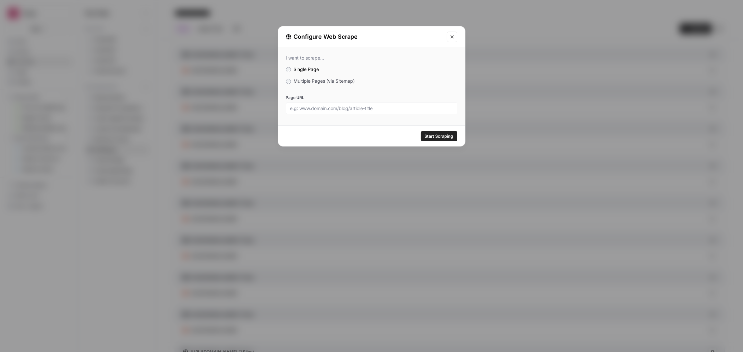 The image size is (743, 352). I want to click on span: Single Page, so click(306, 69).